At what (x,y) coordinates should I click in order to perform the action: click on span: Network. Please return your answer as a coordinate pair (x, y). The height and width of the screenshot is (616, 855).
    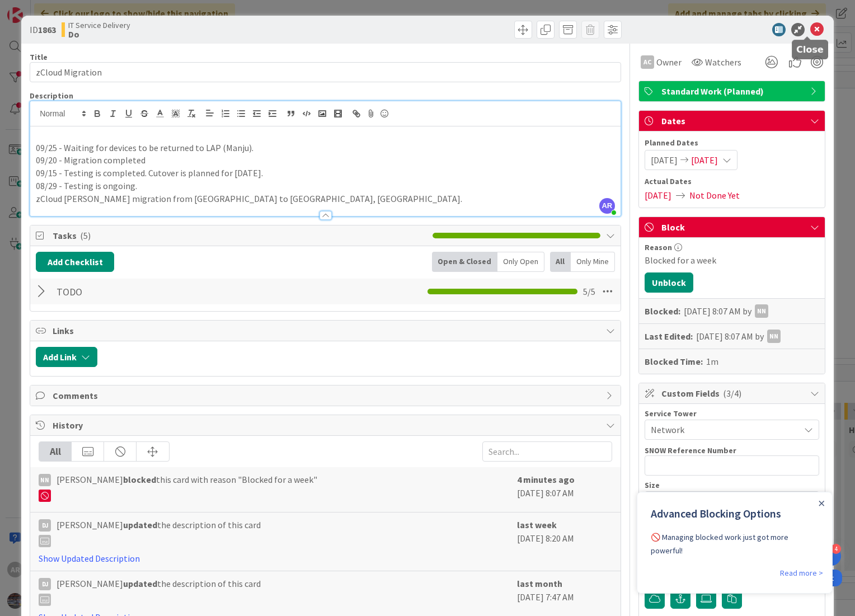
    Looking at the image, I should click on (726, 429).